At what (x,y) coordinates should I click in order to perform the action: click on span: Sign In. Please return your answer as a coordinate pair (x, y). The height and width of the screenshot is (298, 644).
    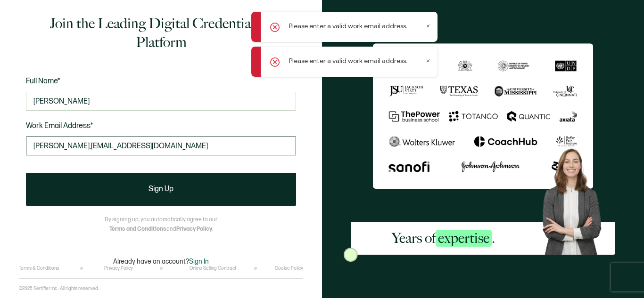
    Looking at the image, I should click on (199, 262).